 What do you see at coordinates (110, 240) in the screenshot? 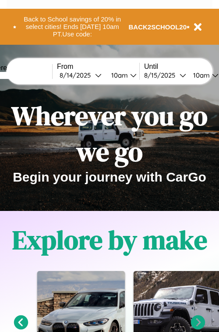
I see `h1: Explore by make` at bounding box center [110, 240].